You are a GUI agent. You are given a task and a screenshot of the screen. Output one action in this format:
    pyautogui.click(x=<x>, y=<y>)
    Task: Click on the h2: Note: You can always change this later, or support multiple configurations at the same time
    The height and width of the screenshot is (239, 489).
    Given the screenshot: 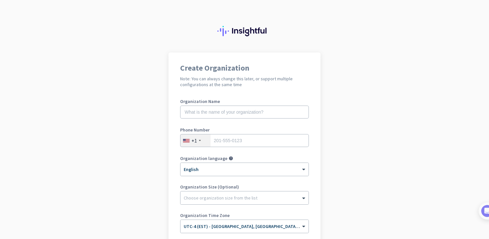 What is the action you would take?
    pyautogui.click(x=245, y=82)
    